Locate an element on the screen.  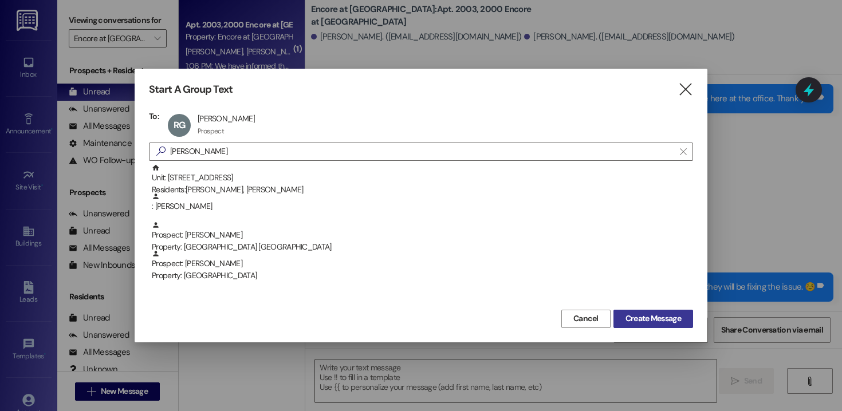
span: Cancel is located at coordinates (586, 318).